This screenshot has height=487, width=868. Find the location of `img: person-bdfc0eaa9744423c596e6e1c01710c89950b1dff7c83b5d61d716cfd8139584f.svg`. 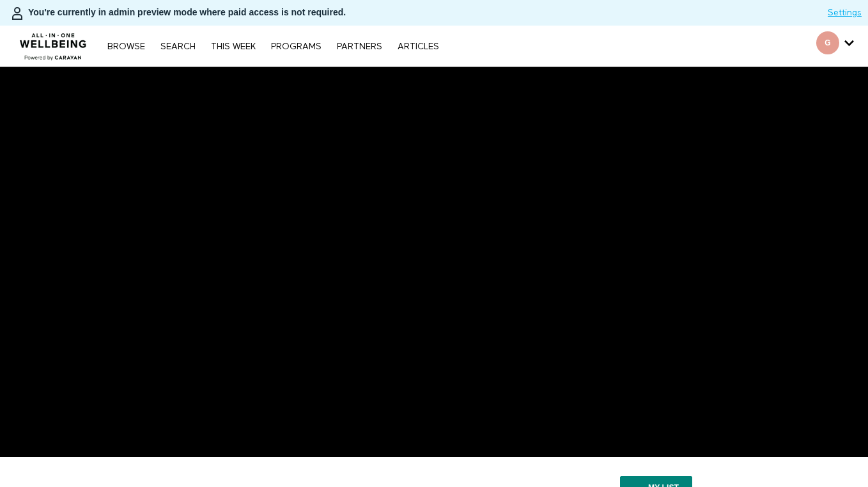

img: person-bdfc0eaa9744423c596e6e1c01710c89950b1dff7c83b5d61d716cfd8139584f.svg is located at coordinates (17, 14).